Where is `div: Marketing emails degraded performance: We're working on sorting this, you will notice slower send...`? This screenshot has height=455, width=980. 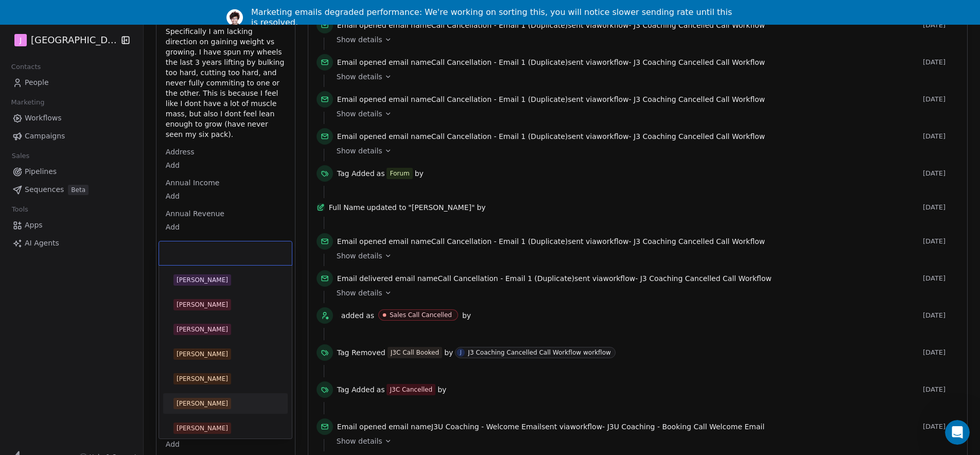 div: Marketing emails degraded performance: We're working on sorting this, you will notice slower send... is located at coordinates (494, 18).